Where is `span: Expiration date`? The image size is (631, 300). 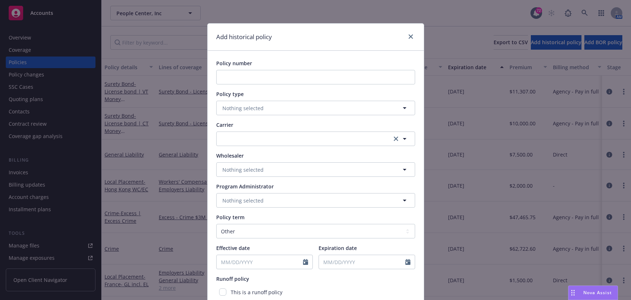
span: Expiration date is located at coordinates (338, 248).